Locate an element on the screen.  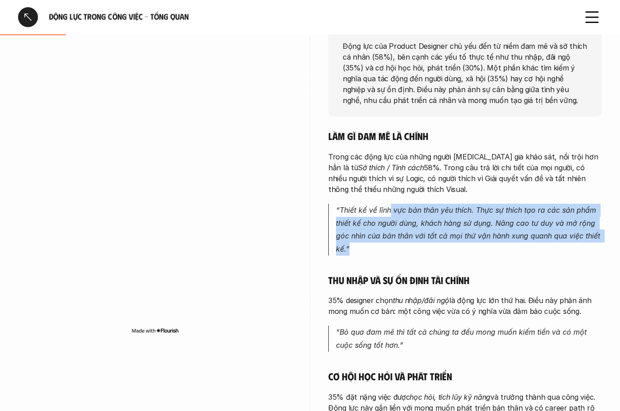
img: Made with Flourish is located at coordinates (155, 331).